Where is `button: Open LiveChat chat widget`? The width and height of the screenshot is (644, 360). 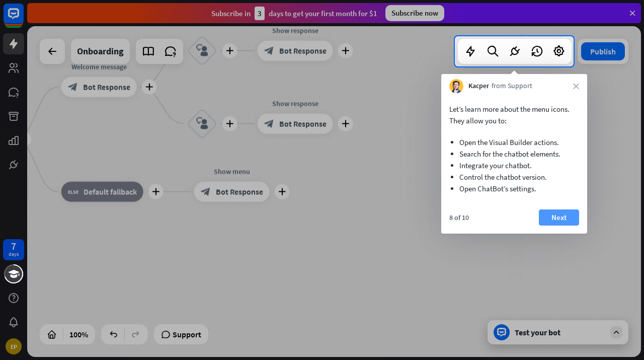
button: Open LiveChat chat widget is located at coordinates (23, 19).